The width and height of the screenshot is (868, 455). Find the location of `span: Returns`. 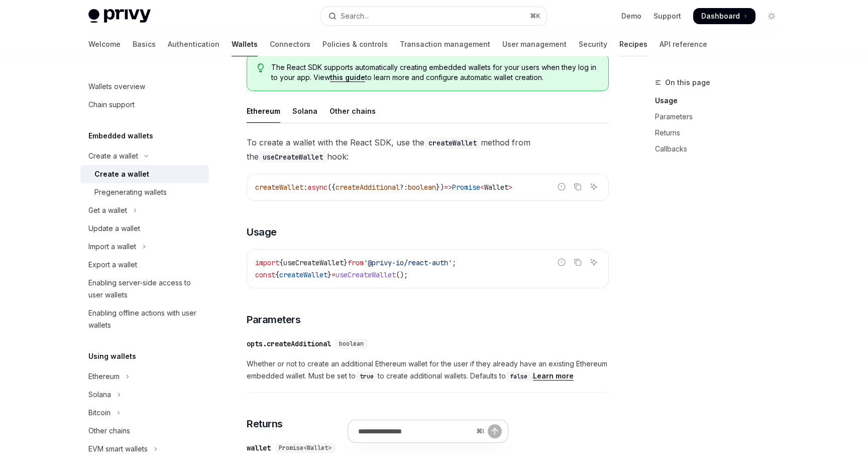

span: Returns is located at coordinates (265, 423).